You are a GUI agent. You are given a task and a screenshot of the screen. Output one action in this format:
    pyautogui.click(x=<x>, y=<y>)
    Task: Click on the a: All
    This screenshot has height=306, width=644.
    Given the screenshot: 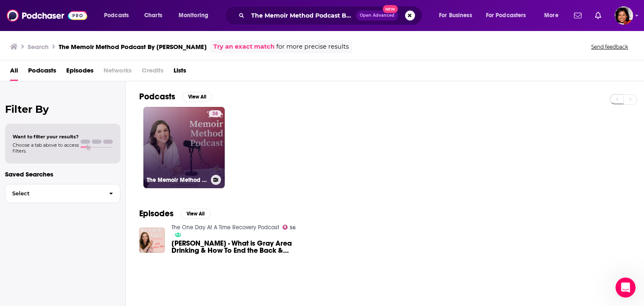 What is the action you would take?
    pyautogui.click(x=14, y=72)
    